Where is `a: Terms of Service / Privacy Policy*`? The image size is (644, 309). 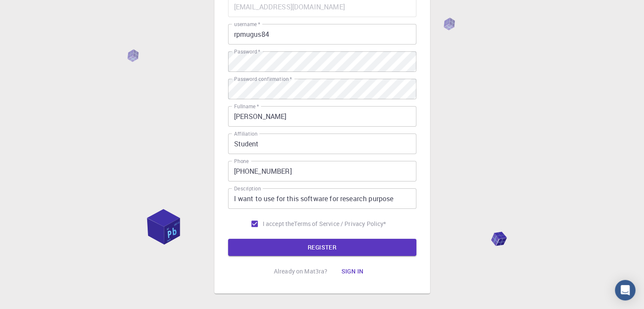 a: Terms of Service / Privacy Policy* is located at coordinates (339, 224).